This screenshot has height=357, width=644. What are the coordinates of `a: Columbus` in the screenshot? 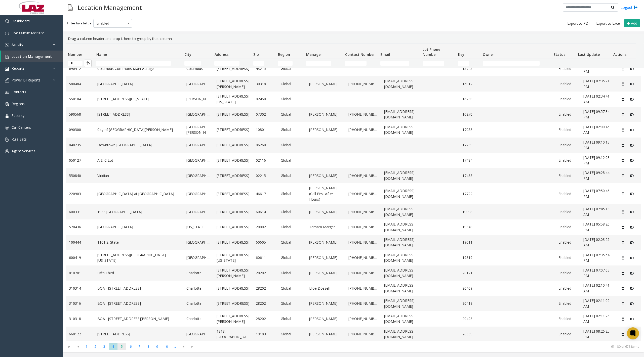 It's located at (198, 69).